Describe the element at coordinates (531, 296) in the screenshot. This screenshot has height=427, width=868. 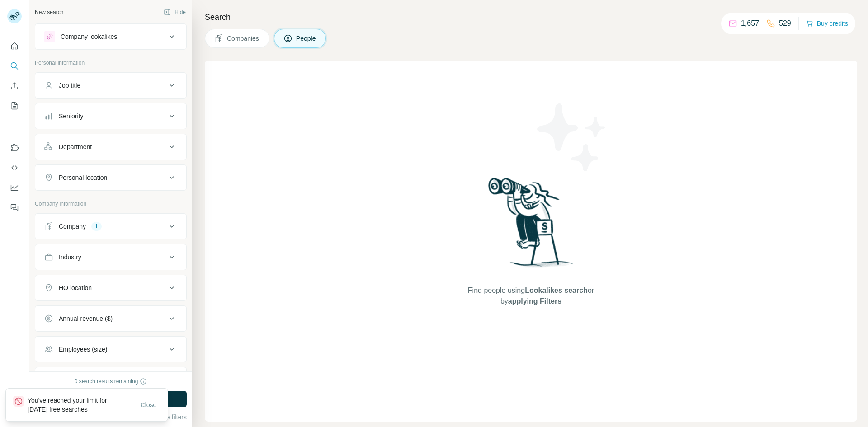
I see `span: Find people using or by` at that location.